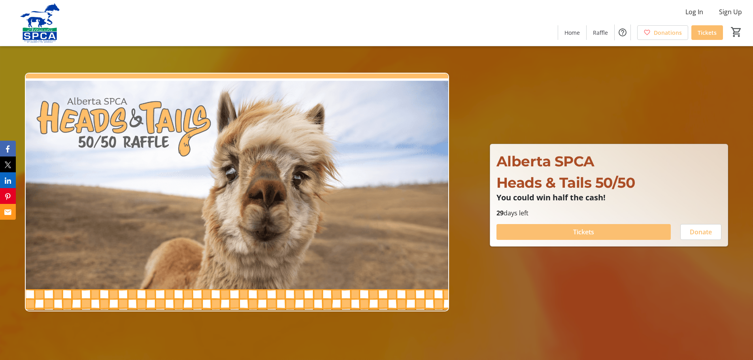  I want to click on a: Home, so click(572, 32).